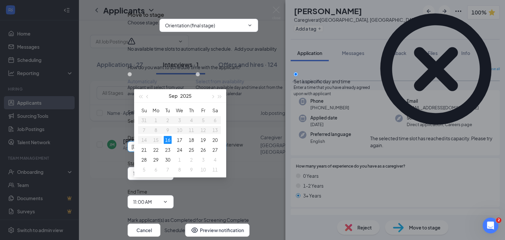  I want to click on h3: Move to stage, so click(146, 15).